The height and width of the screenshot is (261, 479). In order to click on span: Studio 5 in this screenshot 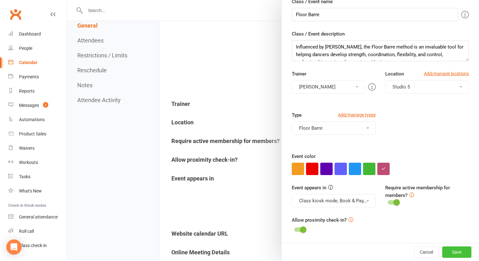, I will do `click(401, 87)`.